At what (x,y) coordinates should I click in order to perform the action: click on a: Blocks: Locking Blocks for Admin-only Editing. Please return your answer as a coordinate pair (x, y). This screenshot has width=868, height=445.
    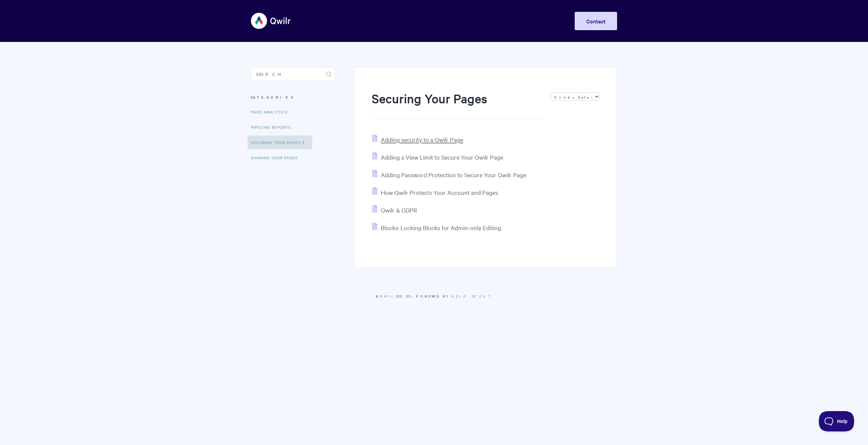
    Looking at the image, I should click on (436, 228).